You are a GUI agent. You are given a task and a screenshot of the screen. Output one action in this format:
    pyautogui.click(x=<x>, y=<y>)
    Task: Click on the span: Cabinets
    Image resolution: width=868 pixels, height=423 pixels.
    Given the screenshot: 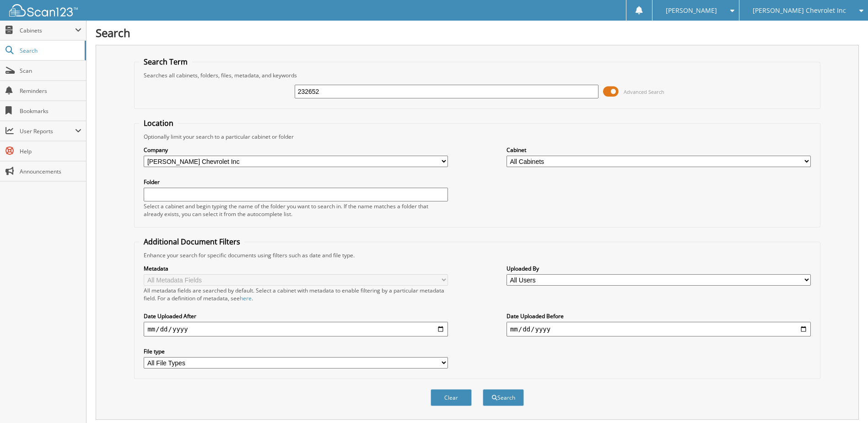 What is the action you would take?
    pyautogui.click(x=47, y=30)
    